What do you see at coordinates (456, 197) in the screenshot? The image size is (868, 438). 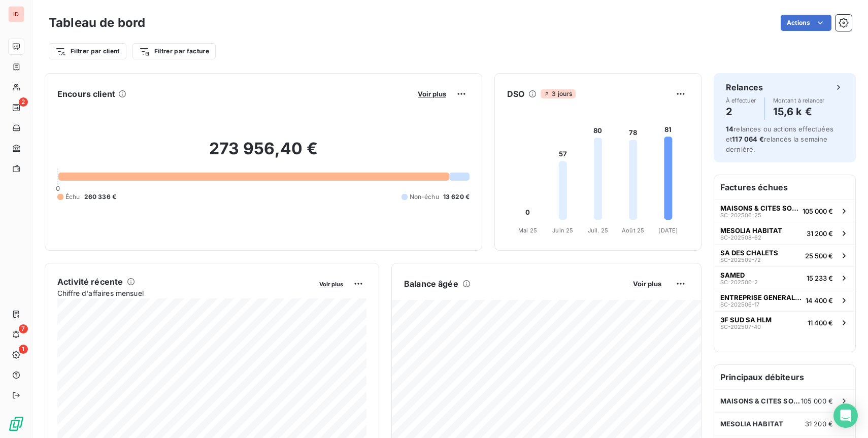 I see `span: 13 620 €` at bounding box center [456, 197].